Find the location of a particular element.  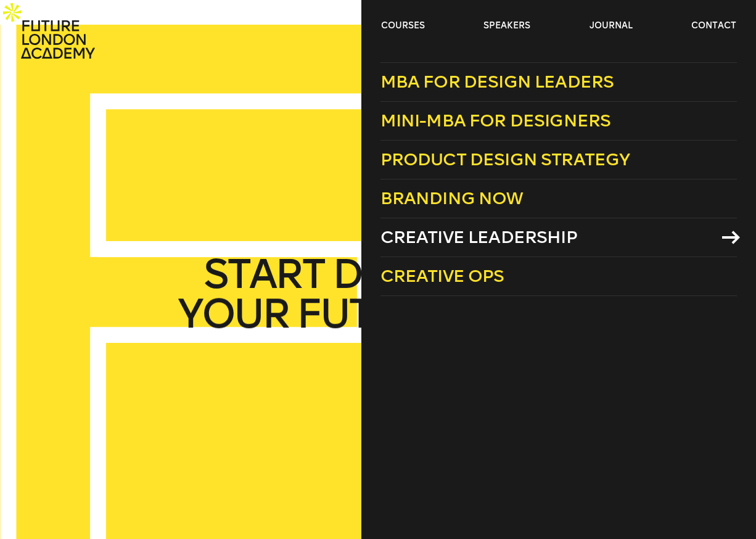

a: Mini-MBA for Designers is located at coordinates (558, 121).